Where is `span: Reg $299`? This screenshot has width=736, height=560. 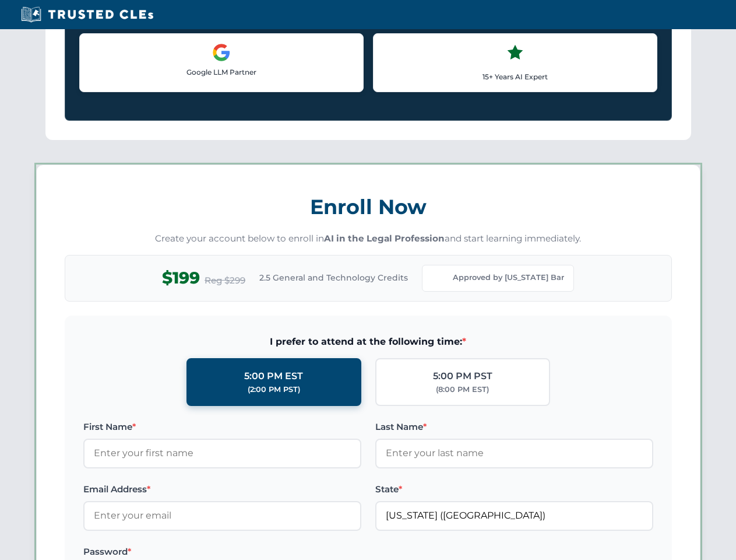 span: Reg $299 is located at coordinates (225, 280).